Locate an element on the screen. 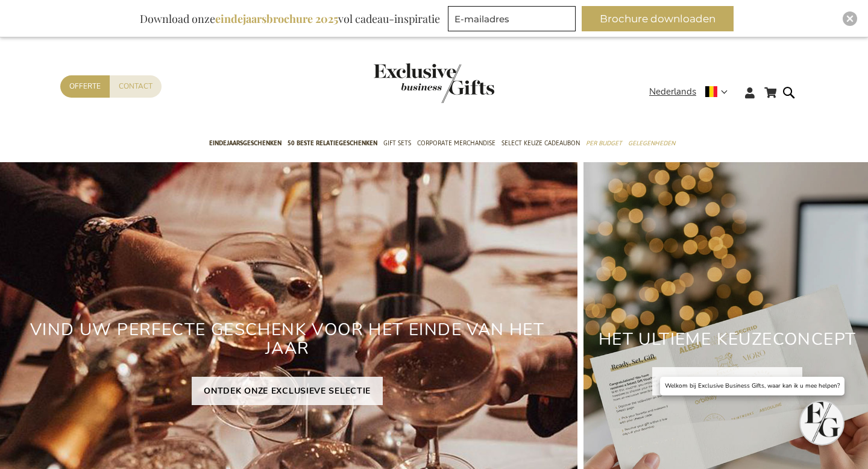 This screenshot has width=868, height=469. img: Close is located at coordinates (850, 19).